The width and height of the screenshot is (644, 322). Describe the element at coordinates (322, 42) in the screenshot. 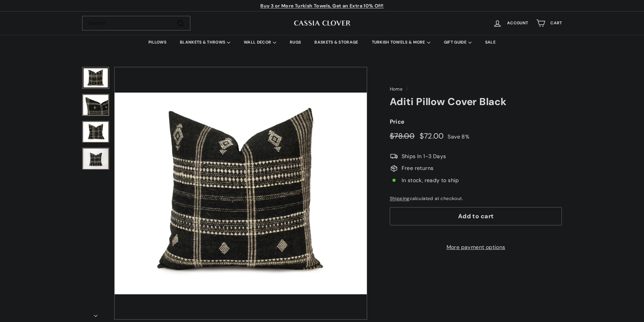

I see `div: Primary` at that location.